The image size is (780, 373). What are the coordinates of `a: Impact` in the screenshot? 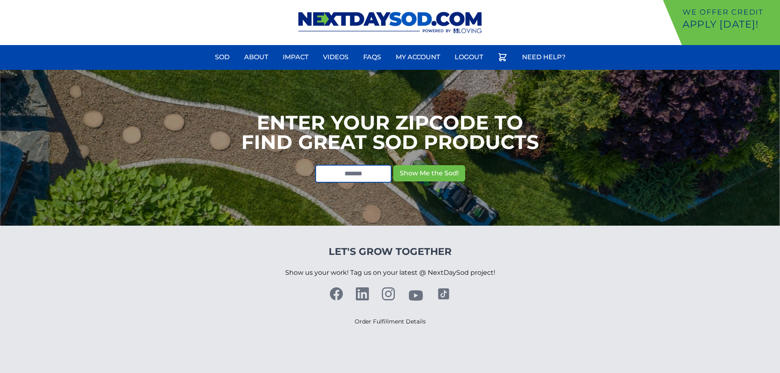 It's located at (295, 57).